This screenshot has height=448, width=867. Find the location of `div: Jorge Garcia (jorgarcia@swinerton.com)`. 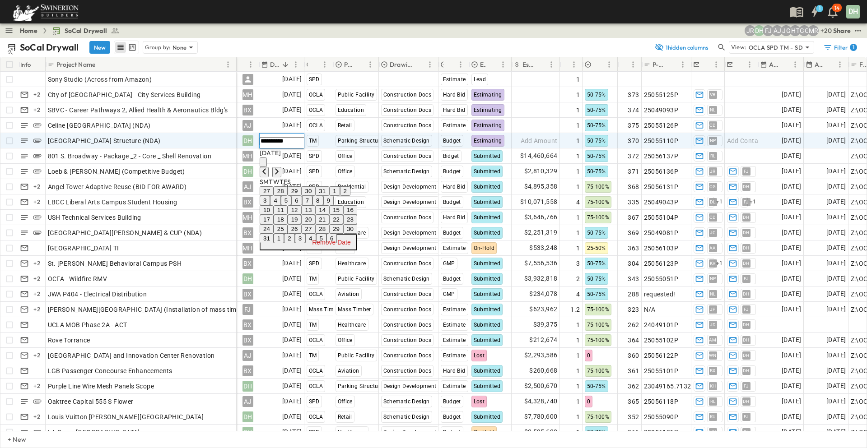

div: Jorge Garcia (jorgarcia@swinerton.com) is located at coordinates (786, 31).